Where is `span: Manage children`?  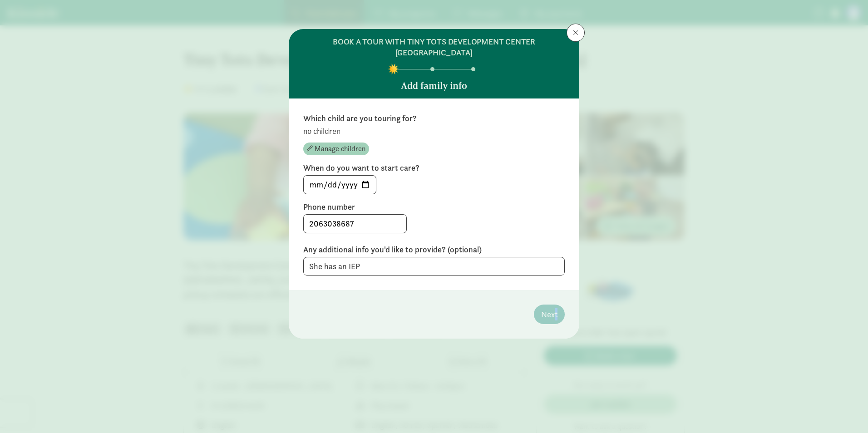 span: Manage children is located at coordinates (340, 149).